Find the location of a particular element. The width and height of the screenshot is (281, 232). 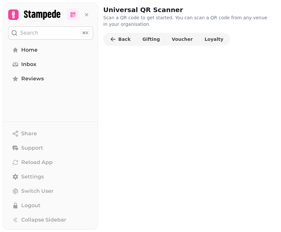

span: Home is located at coordinates (29, 50).